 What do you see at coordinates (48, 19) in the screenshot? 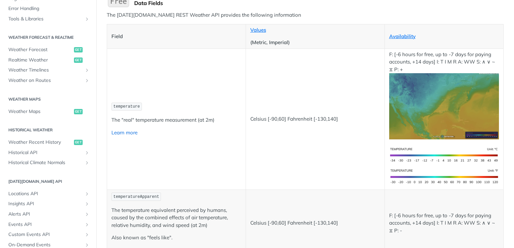
I see `a: Tools & LibrariesShow subpages for Tools & Libraries` at bounding box center [48, 19].